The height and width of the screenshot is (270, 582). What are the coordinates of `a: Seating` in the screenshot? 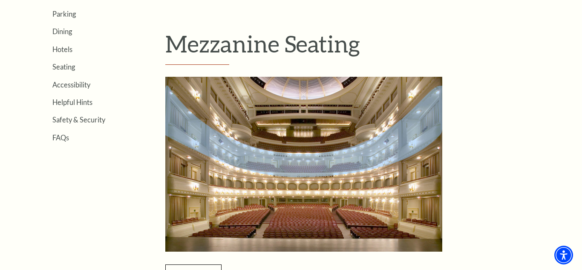 It's located at (63, 66).